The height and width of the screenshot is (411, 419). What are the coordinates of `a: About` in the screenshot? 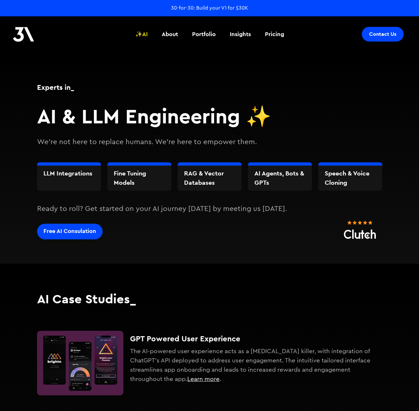 It's located at (170, 34).